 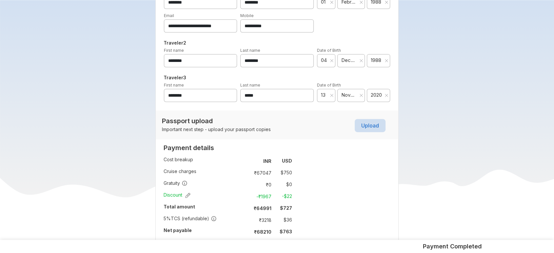 I want to click on strong: $ 727, so click(x=286, y=208).